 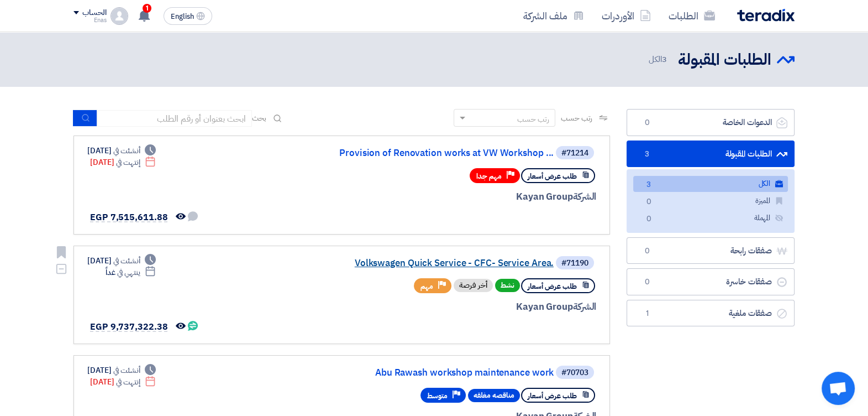 I want to click on a: الكل, so click(x=710, y=183).